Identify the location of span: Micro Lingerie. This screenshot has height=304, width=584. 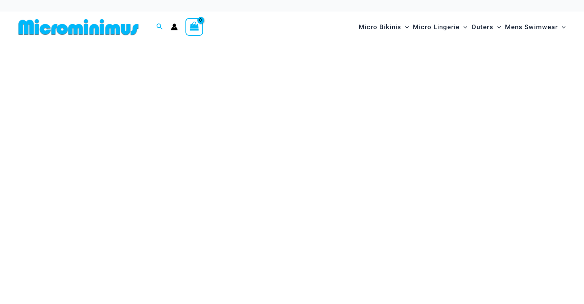
(436, 27).